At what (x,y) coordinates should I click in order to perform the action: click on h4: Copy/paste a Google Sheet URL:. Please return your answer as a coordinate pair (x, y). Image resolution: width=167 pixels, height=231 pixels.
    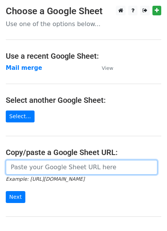
    Looking at the image, I should click on (83, 153).